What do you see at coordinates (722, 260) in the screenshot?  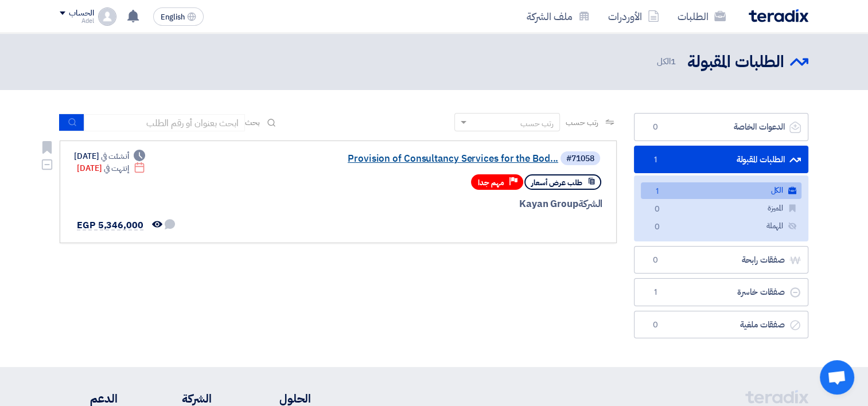 I see `a: صفقات رابحة0` at bounding box center [722, 260].